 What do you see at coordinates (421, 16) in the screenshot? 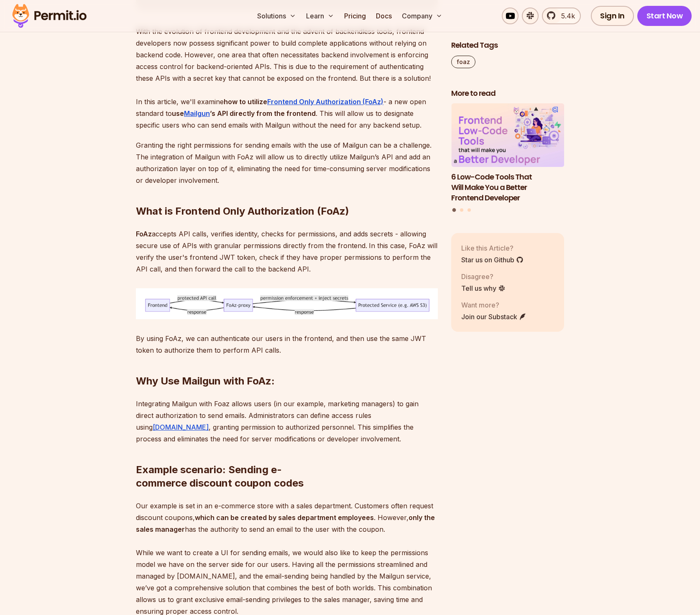
I see `button: Company` at bounding box center [421, 16].